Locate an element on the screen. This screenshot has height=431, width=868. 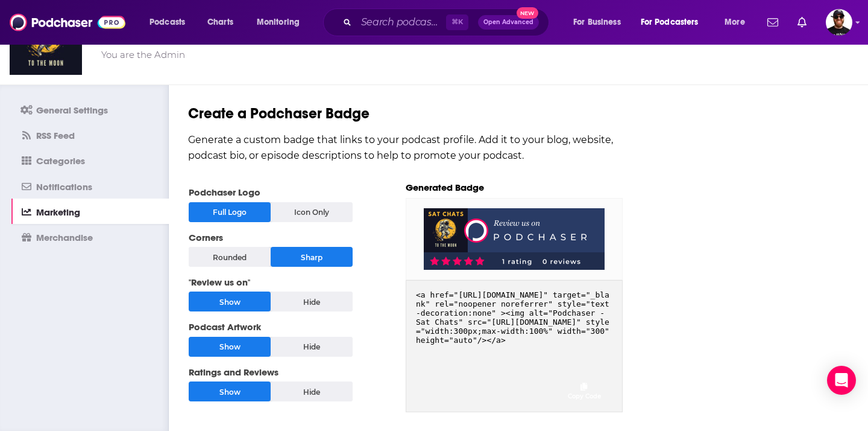
span: Podcasts is located at coordinates (167, 22).